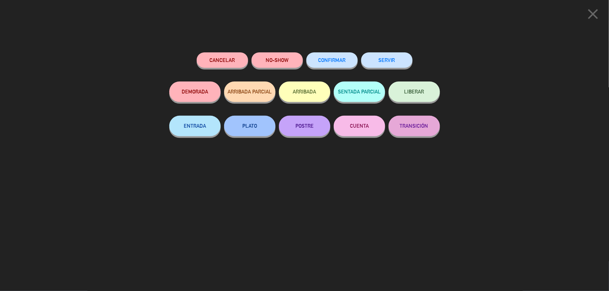 The width and height of the screenshot is (609, 291). Describe the element at coordinates (277, 60) in the screenshot. I see `button: NO-SHOW` at that location.